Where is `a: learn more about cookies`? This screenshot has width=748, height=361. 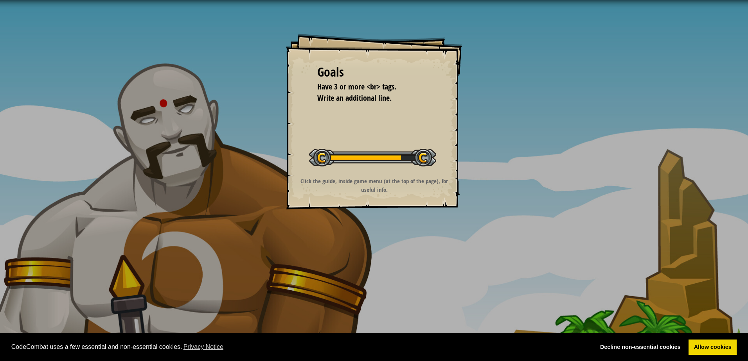 a: learn more about cookies is located at coordinates (203, 347).